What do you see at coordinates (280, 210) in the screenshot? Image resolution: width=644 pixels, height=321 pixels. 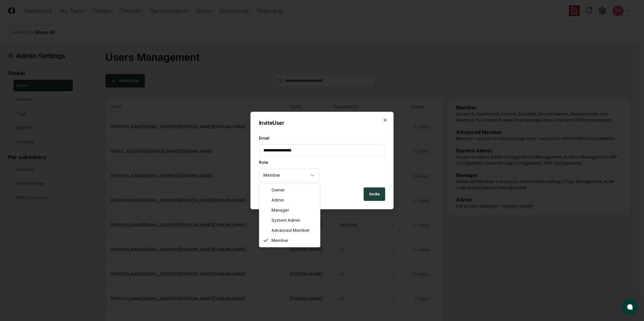 I see `span: Manager` at bounding box center [280, 210].